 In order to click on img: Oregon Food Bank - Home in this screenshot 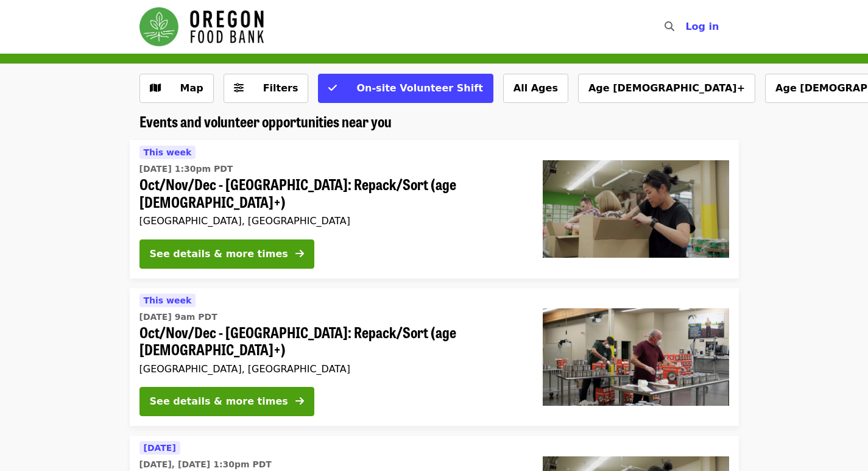, I will do `click(202, 27)`.